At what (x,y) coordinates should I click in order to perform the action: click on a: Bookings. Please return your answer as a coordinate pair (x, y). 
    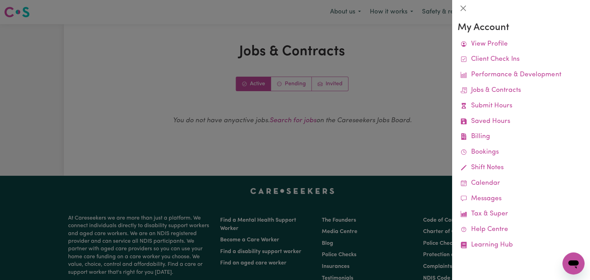
    Looking at the image, I should click on (521, 152).